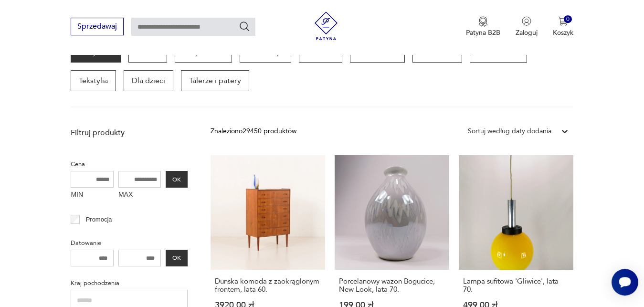 The image size is (644, 307). Describe the element at coordinates (563, 32) in the screenshot. I see `p: Koszyk` at that location.